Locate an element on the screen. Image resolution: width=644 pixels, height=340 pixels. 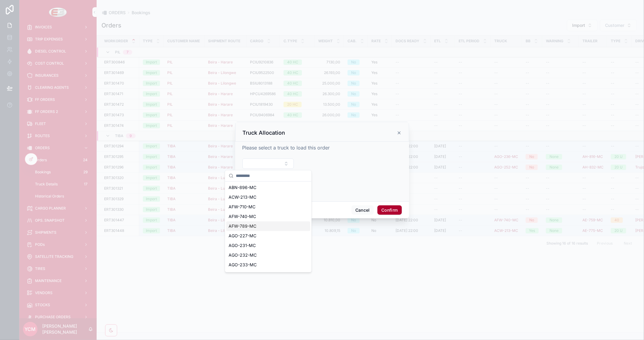
span: ABN-896-MC is located at coordinates (242, 187).